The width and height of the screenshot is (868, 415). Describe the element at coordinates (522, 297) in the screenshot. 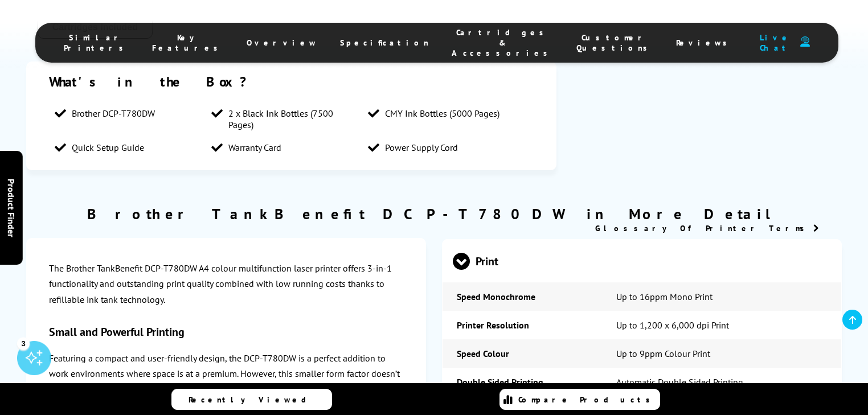

I see `td: Speed Monochrome` at that location.